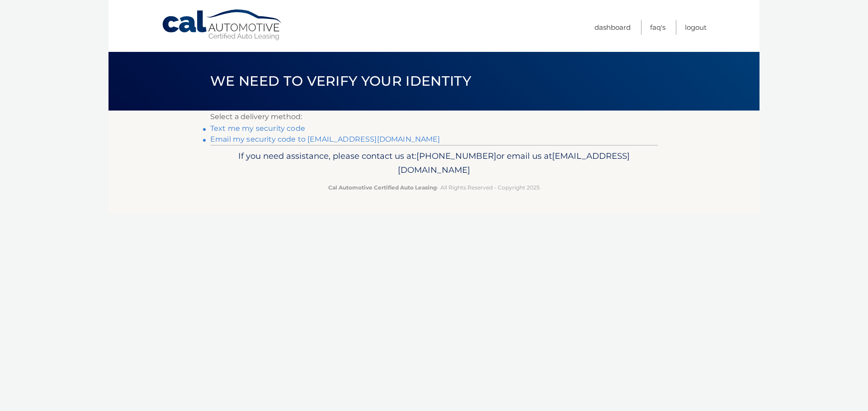 This screenshot has height=411, width=868. I want to click on a: Cal Automotive, so click(222, 25).